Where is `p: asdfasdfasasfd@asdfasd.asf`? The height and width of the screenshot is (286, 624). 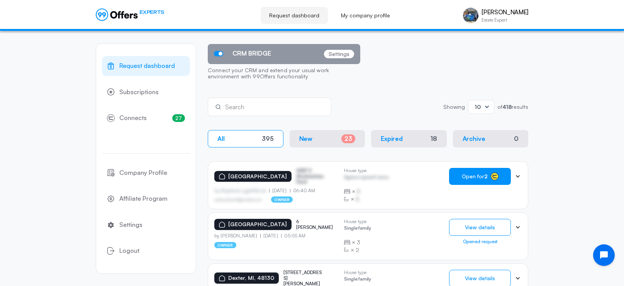
p: asdfasdfasasfd@asdfasd.asf is located at coordinates (238, 200).